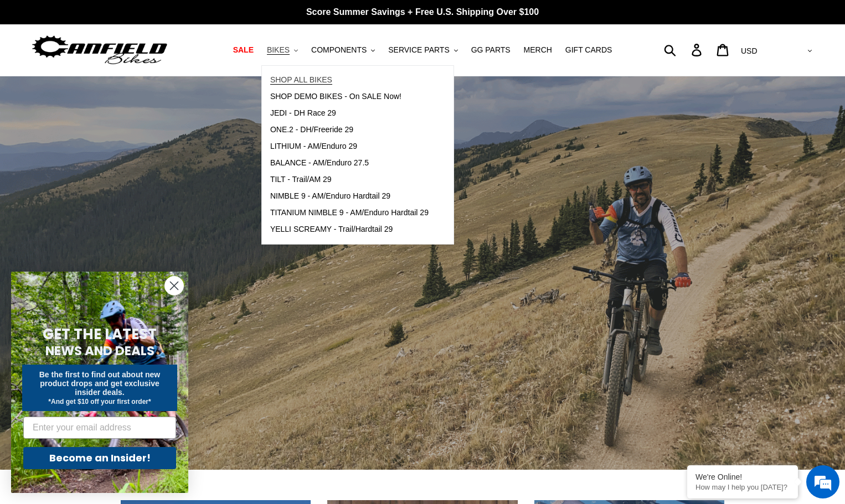 The width and height of the screenshot is (845, 504). What do you see at coordinates (320, 163) in the screenshot?
I see `span: BALANCE - AM/Enduro 27.5` at bounding box center [320, 163].